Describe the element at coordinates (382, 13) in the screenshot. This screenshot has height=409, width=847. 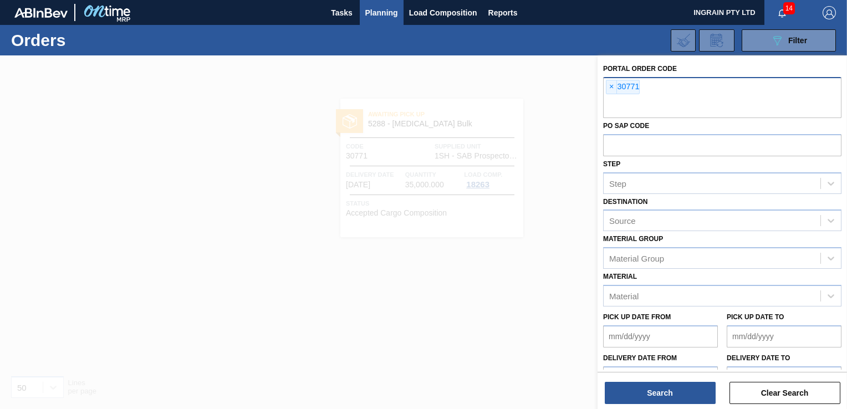
I see `span: Planning` at that location.